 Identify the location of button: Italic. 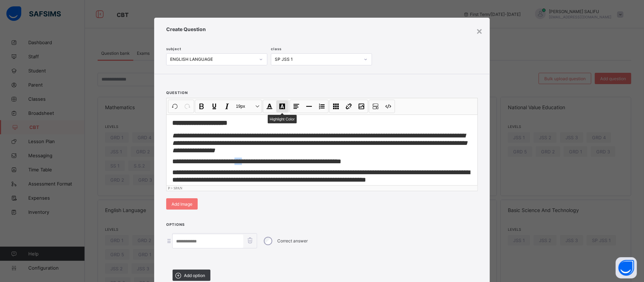
(227, 106).